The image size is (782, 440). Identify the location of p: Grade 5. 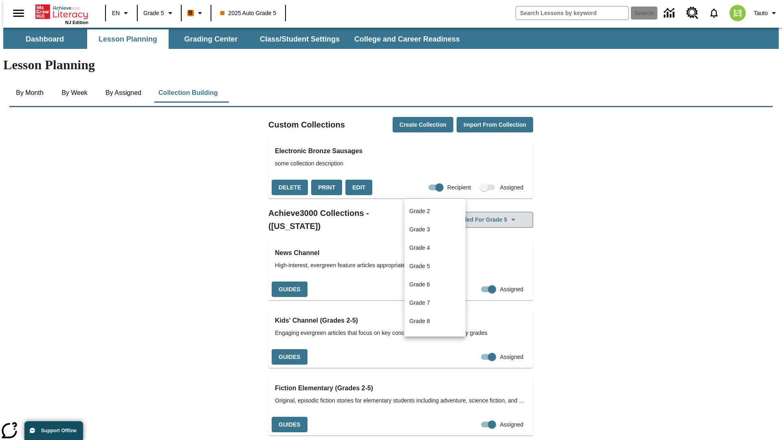
(419, 266).